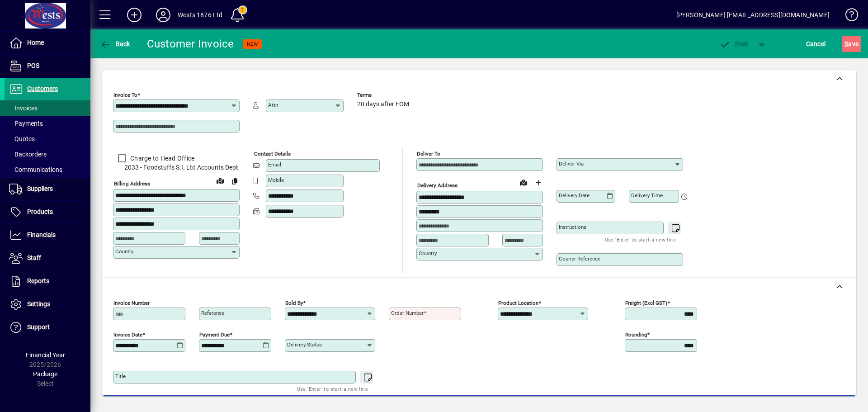 This screenshot has height=412, width=868. I want to click on mat-label: Delivery status, so click(304, 344).